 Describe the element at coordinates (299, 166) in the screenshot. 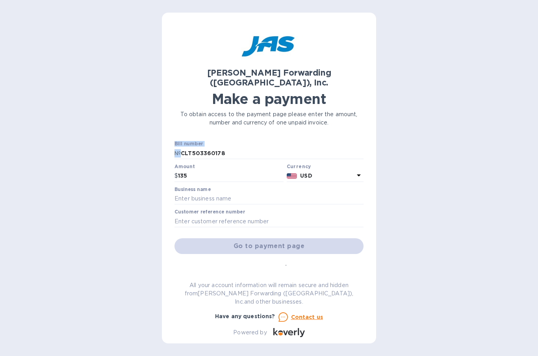

I see `b: Currency` at that location.